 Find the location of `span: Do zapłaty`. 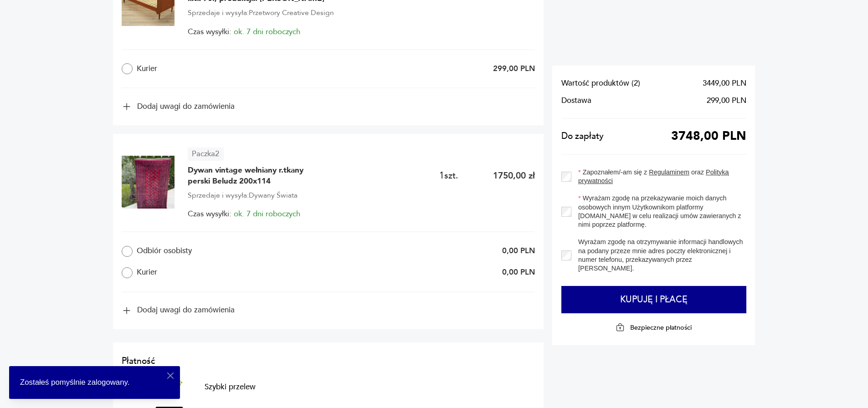

span: Do zapłaty is located at coordinates (582, 136).